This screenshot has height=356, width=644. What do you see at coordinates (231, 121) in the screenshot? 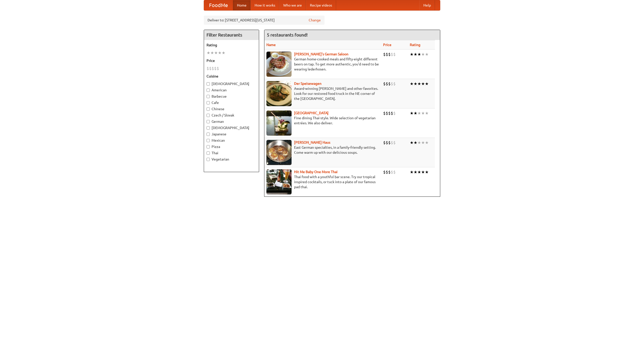
I see `label: German` at bounding box center [231, 121].